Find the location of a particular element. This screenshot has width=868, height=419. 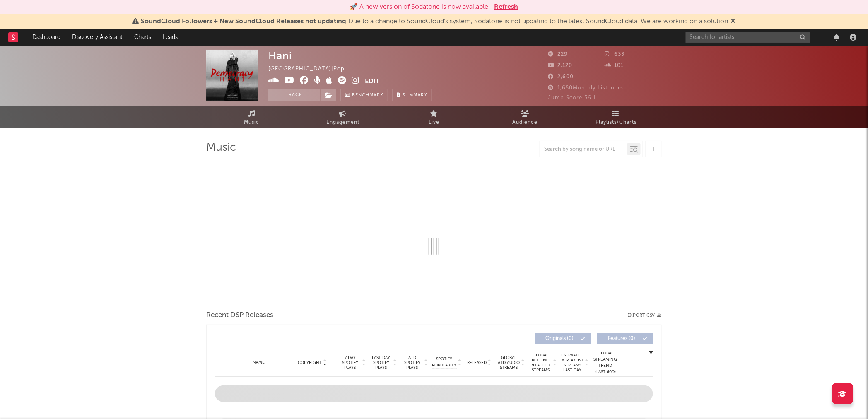

span: Copyright is located at coordinates (309, 363).